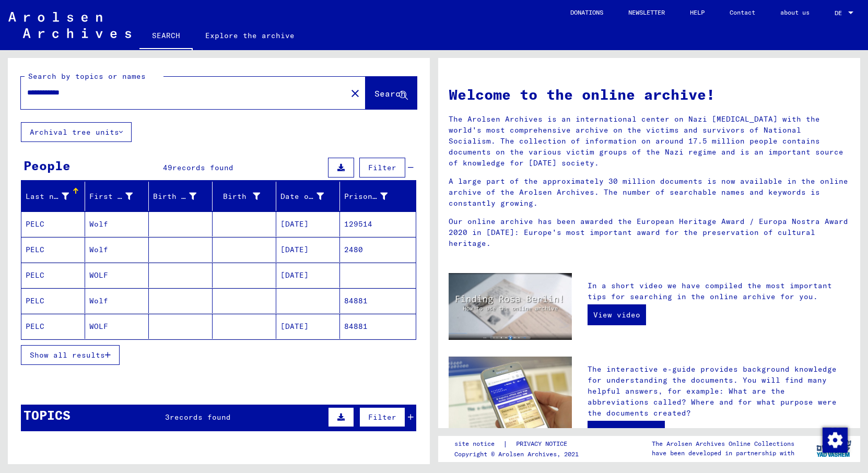 This screenshot has height=473, width=868. I want to click on mat-header-cell: Birth name, so click(181, 196).